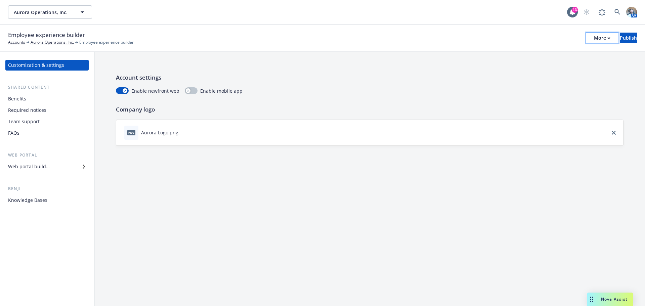 Image resolution: width=645 pixels, height=306 pixels. What do you see at coordinates (131, 132) in the screenshot?
I see `span: png` at bounding box center [131, 132].